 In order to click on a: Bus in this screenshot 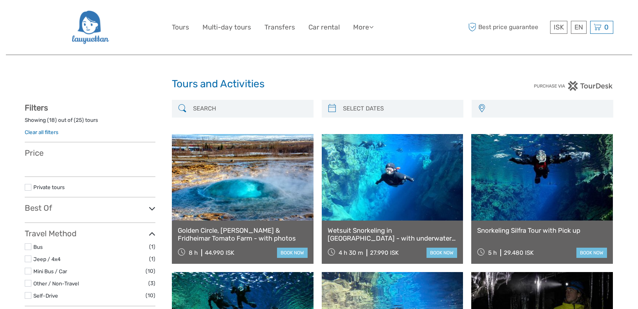, I will do `click(38, 247)`.